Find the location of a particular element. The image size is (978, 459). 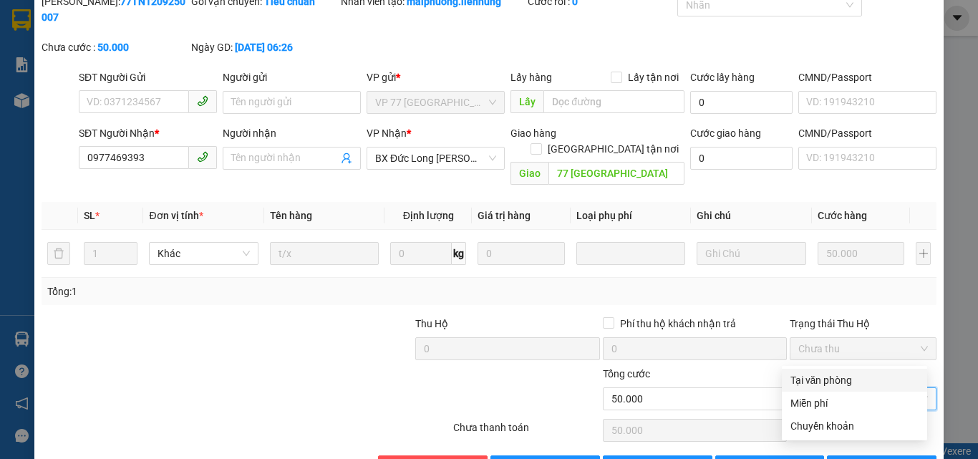

div: Ngày GD: is located at coordinates (264, 47).